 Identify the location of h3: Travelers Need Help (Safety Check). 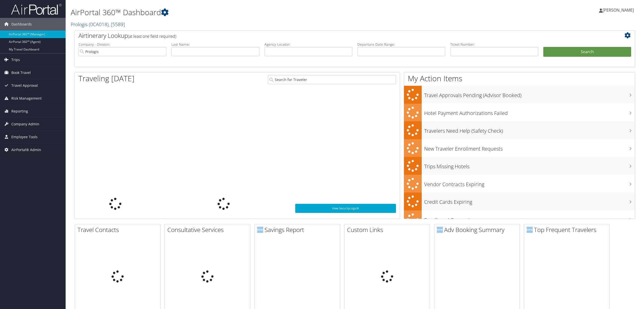
(529, 130).